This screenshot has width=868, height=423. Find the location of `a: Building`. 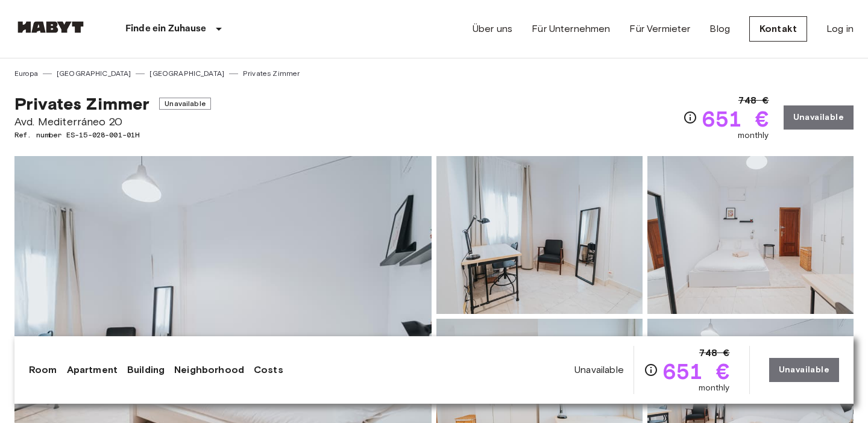

a: Building is located at coordinates (146, 369).